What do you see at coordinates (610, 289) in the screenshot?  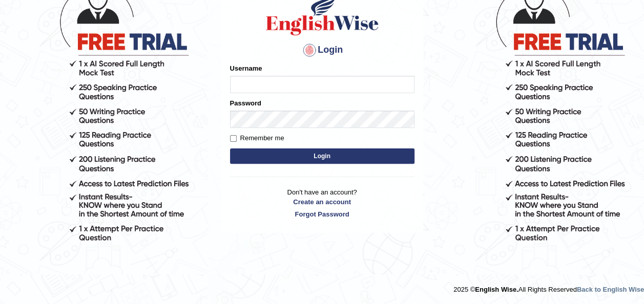 I see `a: Back to English Wise` at bounding box center [610, 289].